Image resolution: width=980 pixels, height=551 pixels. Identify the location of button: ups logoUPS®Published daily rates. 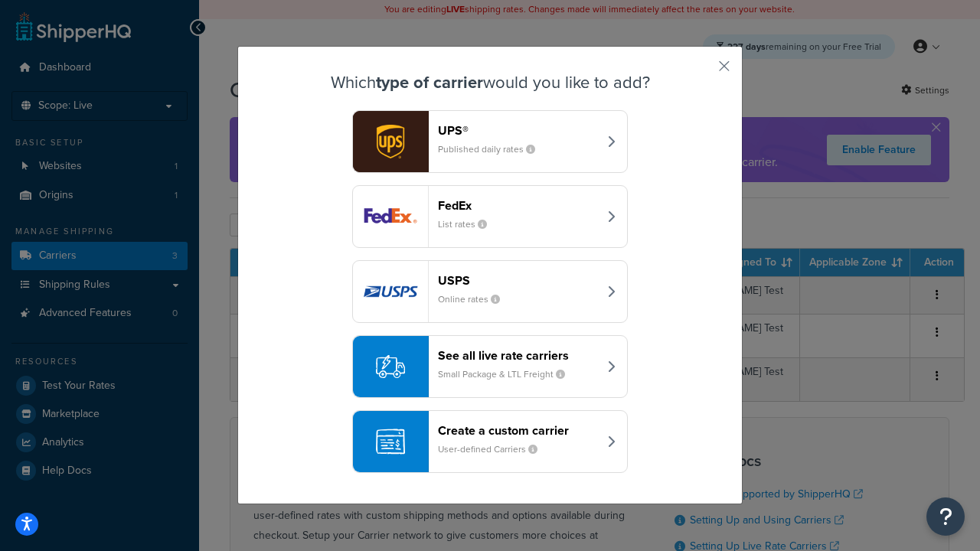
(490, 141).